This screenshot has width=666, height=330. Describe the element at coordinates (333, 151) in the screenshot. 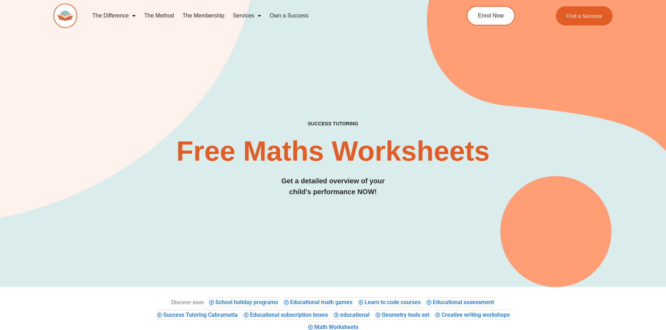

I see `h2: Free Maths Worksheets​` at that location.